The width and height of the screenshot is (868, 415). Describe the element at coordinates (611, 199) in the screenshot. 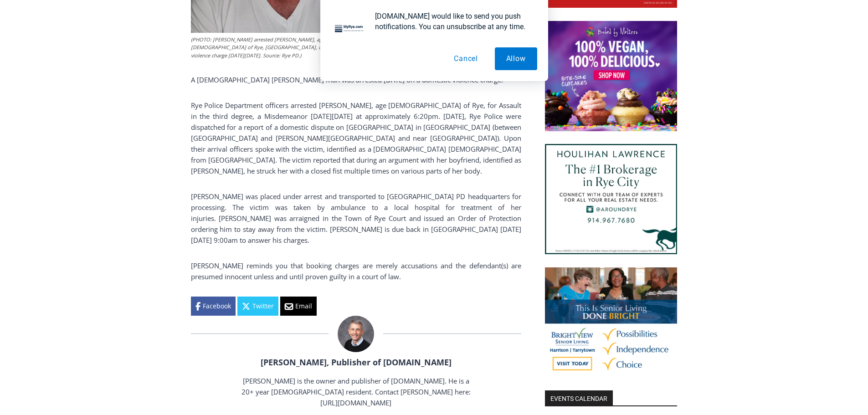

I see `img: Houlihan Lawrence The #1 Brokerage in Rye City` at that location.